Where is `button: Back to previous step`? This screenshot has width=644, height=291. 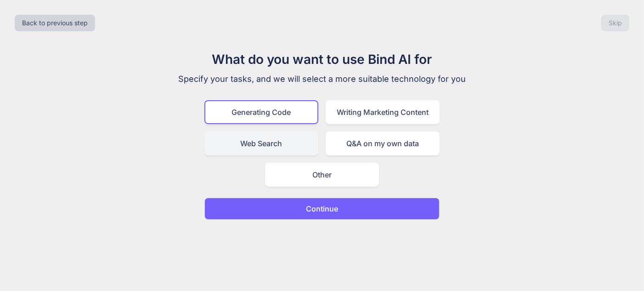
button: Back to previous step is located at coordinates (55, 23).